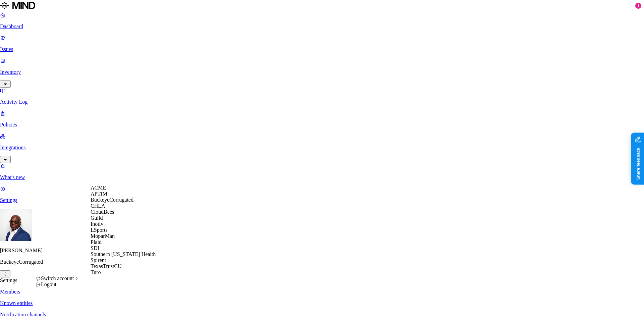 This screenshot has width=644, height=317. I want to click on span: CHLA, so click(98, 206).